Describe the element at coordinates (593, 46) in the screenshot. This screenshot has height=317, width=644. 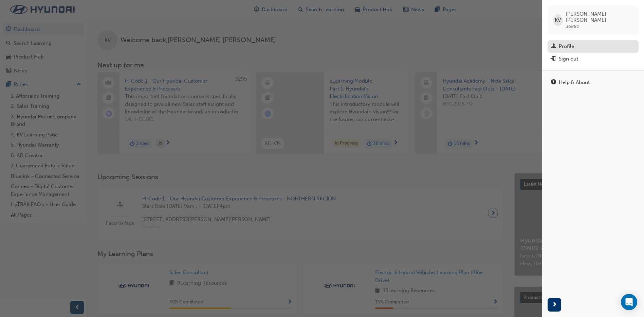
I see `a: Profile` at that location.